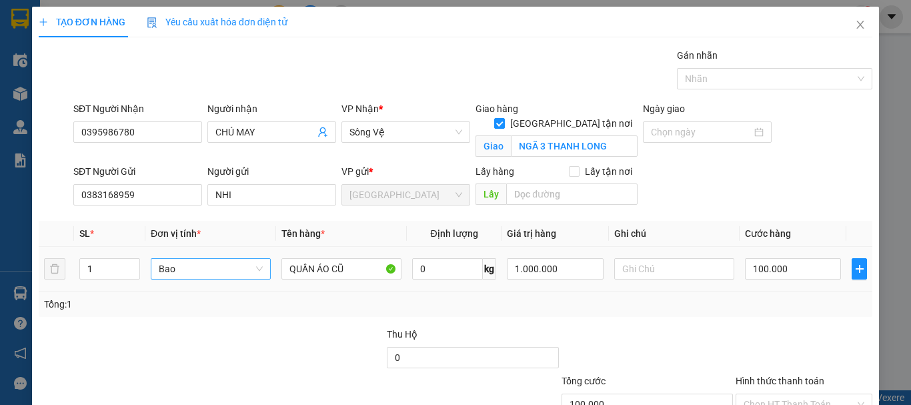 The height and width of the screenshot is (405, 911). Describe the element at coordinates (493, 146) in the screenshot. I see `span: Giao` at that location.